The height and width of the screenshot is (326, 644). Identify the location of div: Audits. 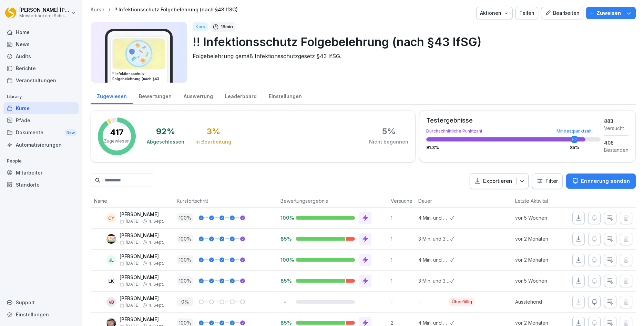
(41, 56).